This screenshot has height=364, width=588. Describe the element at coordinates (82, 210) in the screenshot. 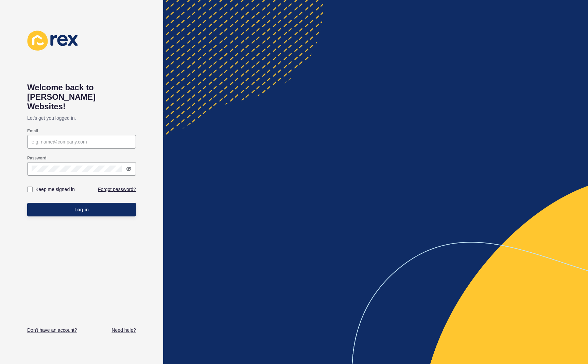

I see `span: Log in` at that location.